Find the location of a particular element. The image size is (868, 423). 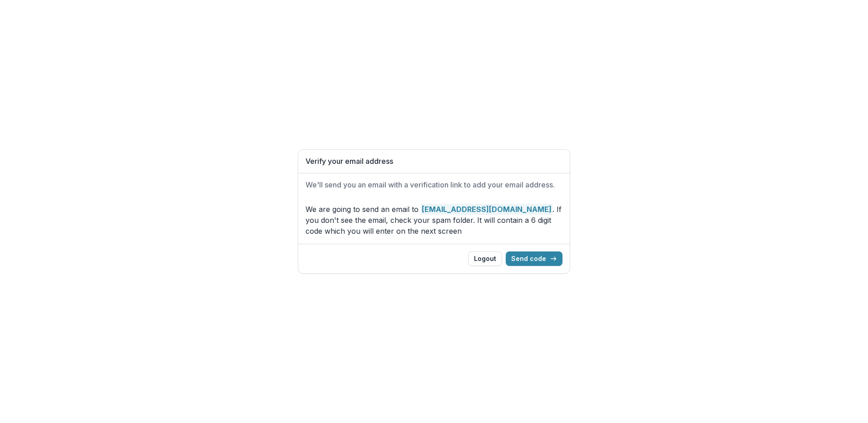

p: We are going to send an email to . If you don't see the email, check your spam folder. It will co... is located at coordinates (434, 220).